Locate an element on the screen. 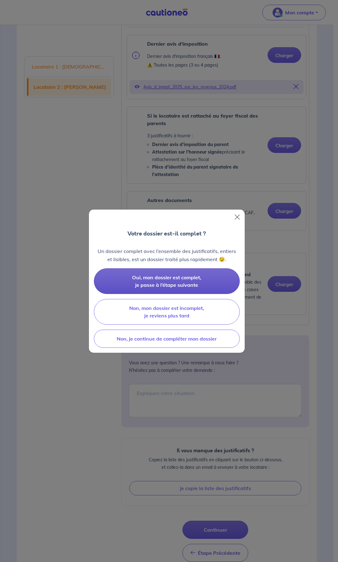 This screenshot has height=562, width=338. button: Close is located at coordinates (237, 217).